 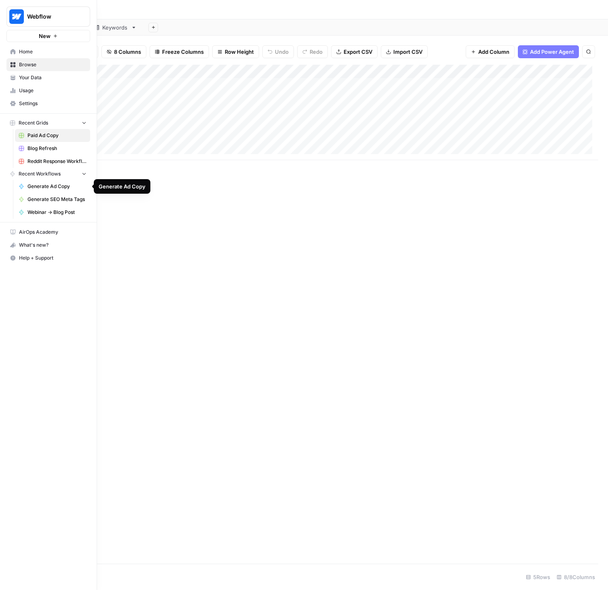 What do you see at coordinates (179, 52) in the screenshot?
I see `button: Freeze Columns` at bounding box center [179, 52].